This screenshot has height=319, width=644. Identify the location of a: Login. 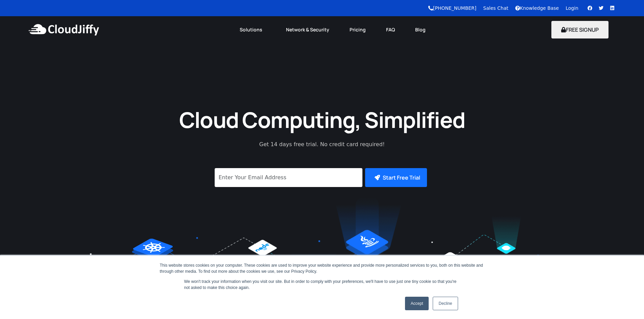
(572, 8).